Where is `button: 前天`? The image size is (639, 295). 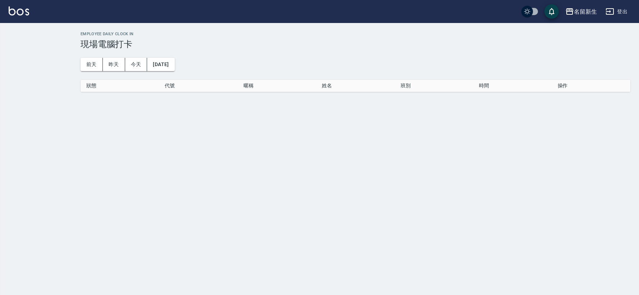
button: 前天 is located at coordinates (92, 64).